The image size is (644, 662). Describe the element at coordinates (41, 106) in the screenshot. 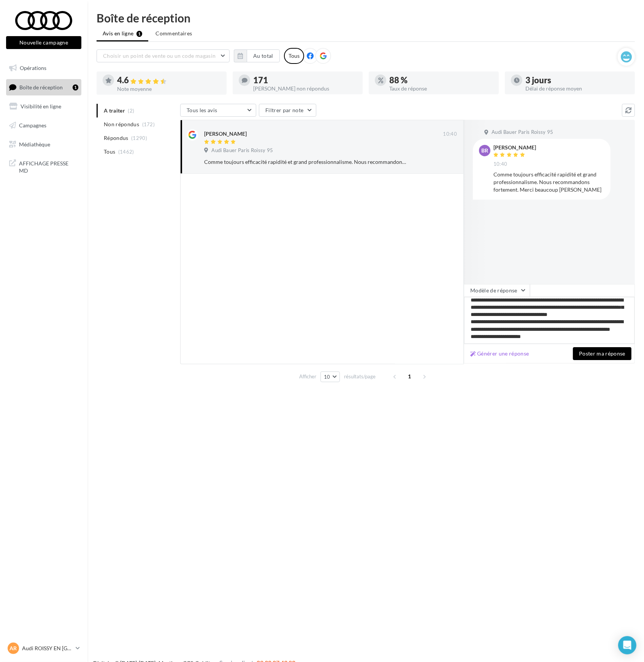

I see `span: Visibilité en ligne` at that location.